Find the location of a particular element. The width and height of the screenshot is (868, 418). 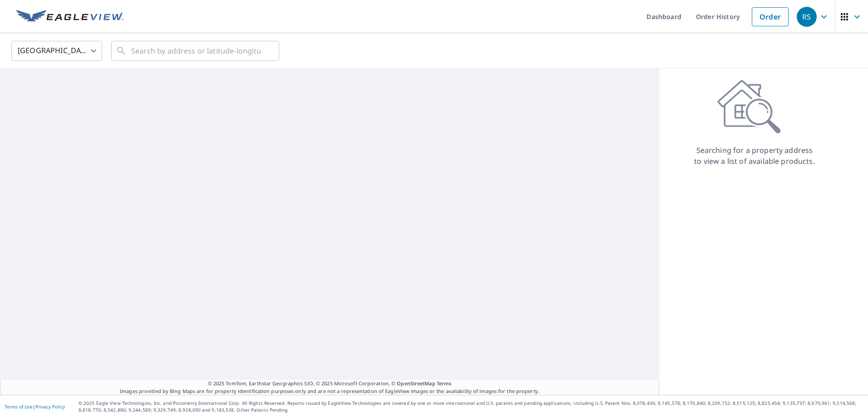

p: Searching for a property address to view a list of available products. is located at coordinates (755, 155).